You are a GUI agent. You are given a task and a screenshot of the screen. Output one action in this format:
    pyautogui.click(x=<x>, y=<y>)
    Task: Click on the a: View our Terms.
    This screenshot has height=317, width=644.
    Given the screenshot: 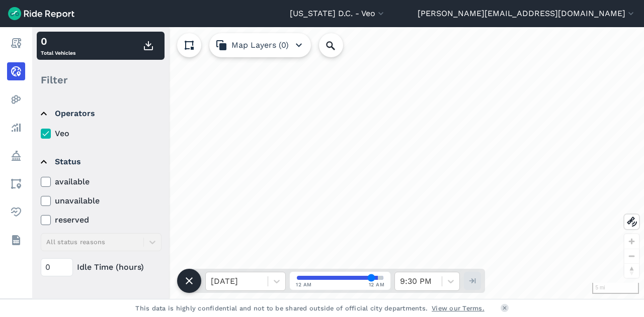 What is the action you would take?
    pyautogui.click(x=458, y=308)
    